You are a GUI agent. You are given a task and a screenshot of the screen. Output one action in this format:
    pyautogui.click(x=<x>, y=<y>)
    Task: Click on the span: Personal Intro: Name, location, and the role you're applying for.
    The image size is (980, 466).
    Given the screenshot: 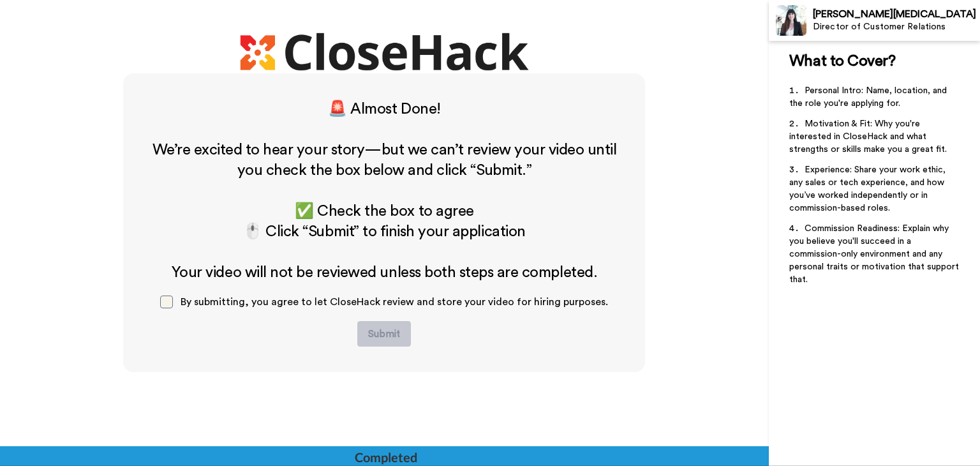 What is the action you would take?
    pyautogui.click(x=869, y=97)
    